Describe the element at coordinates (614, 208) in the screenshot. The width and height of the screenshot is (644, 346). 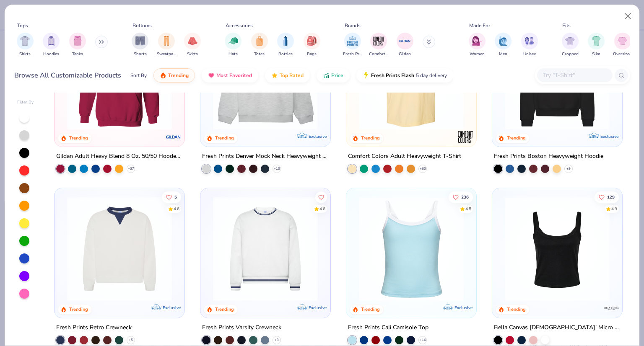
I see `div: 4.9` at that location.